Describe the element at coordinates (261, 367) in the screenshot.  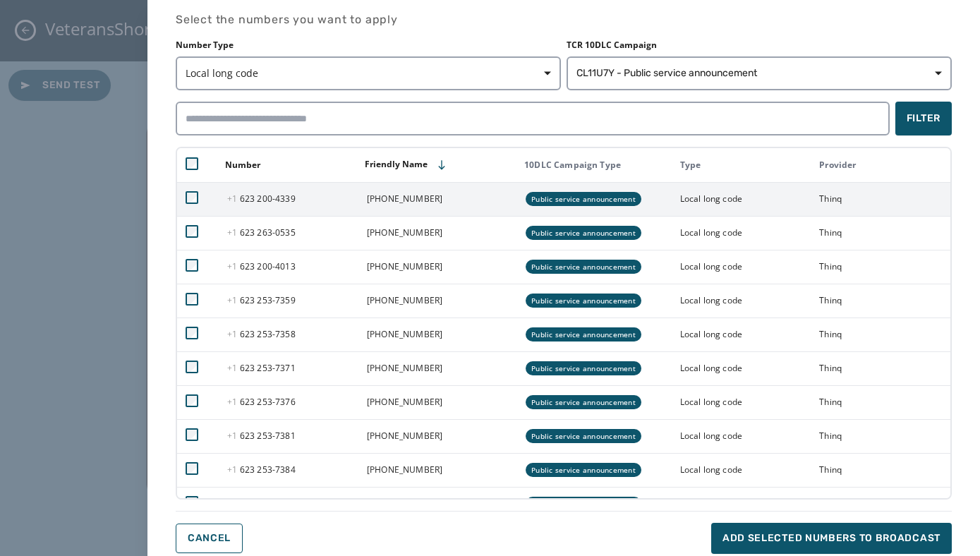
I see `span: 623 253 - 7371` at that location.